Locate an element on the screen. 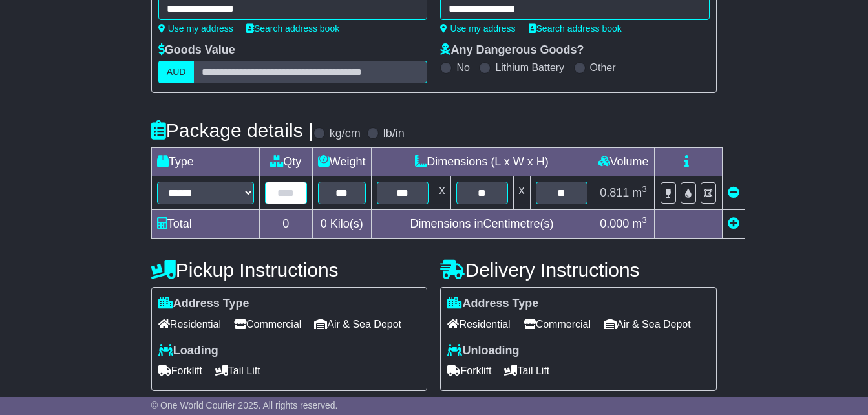 This screenshot has width=868, height=415. h4: Pickup Instructions is located at coordinates (289, 270).